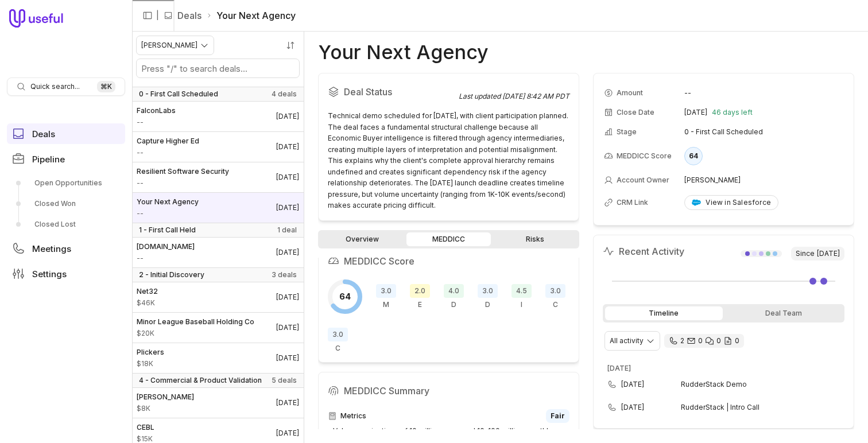  Describe the element at coordinates (521, 291) in the screenshot. I see `span: 4.5` at that location.